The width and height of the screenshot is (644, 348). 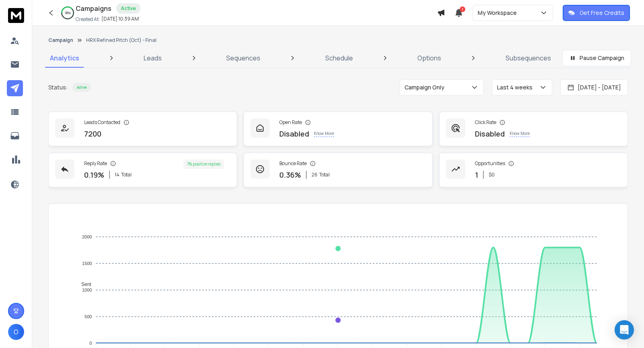 What do you see at coordinates (90, 343) in the screenshot?
I see `tspan: 0` at bounding box center [90, 343].